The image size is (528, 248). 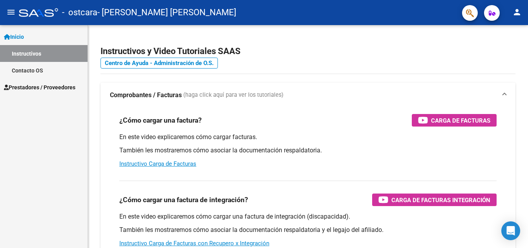 What do you see at coordinates (517, 12) in the screenshot?
I see `mat-icon: person` at bounding box center [517, 12].